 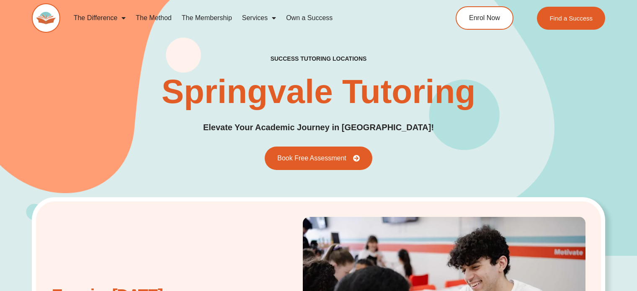 What do you see at coordinates (484, 18) in the screenshot?
I see `span: Enrol Now` at bounding box center [484, 18].